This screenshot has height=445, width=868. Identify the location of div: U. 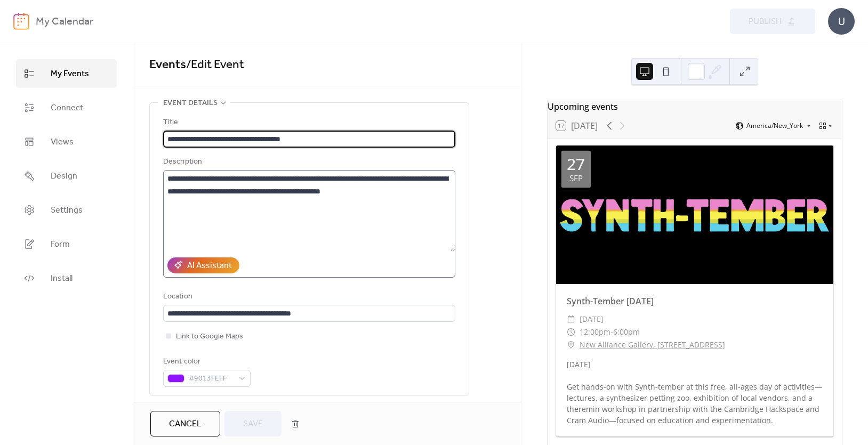
(842, 21).